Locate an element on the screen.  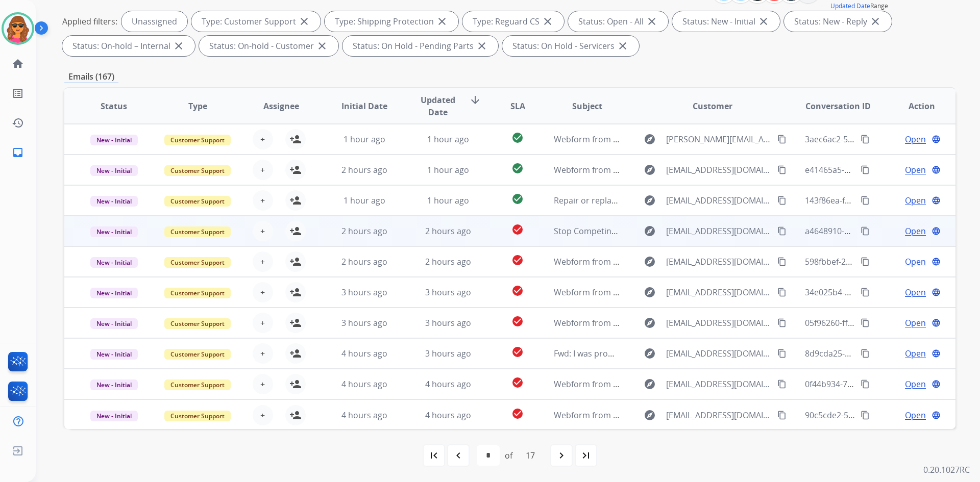
th: Action is located at coordinates (914, 106).